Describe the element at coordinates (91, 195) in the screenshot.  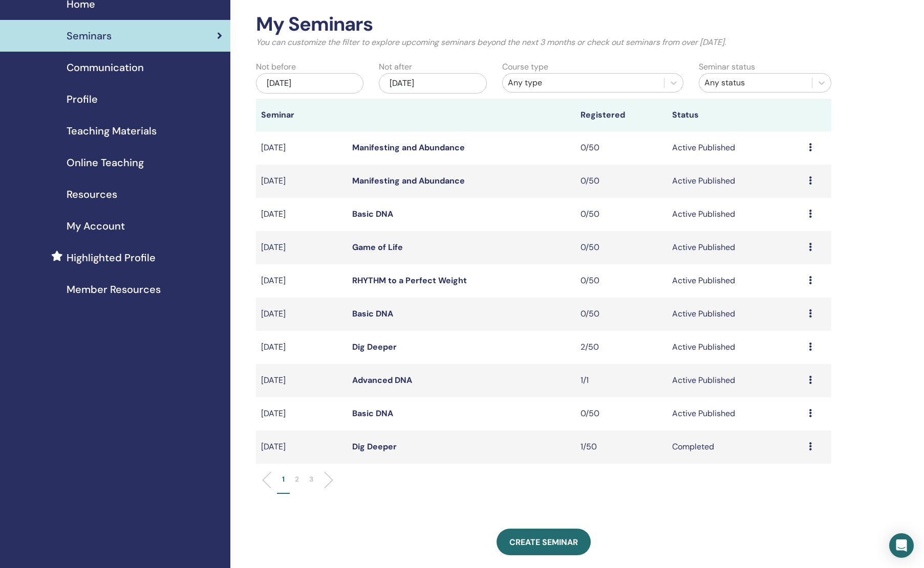
I see `span: Resources` at that location.